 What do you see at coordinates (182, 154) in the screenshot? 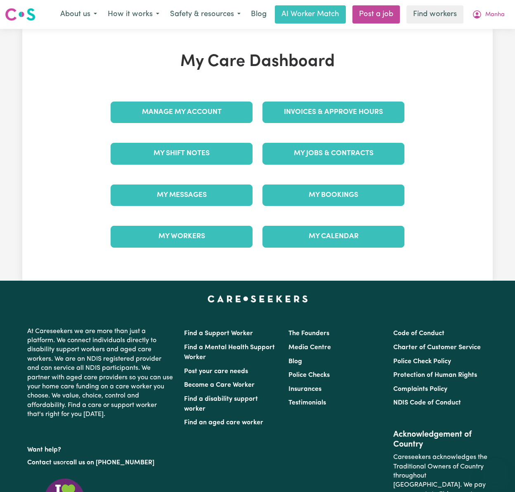
I see `a: My Shift Notes` at bounding box center [182, 154].